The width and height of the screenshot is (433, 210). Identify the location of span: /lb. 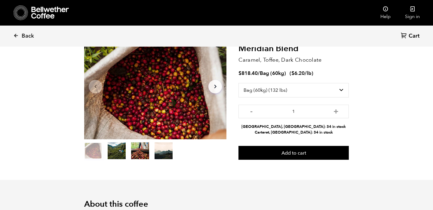
(308, 73).